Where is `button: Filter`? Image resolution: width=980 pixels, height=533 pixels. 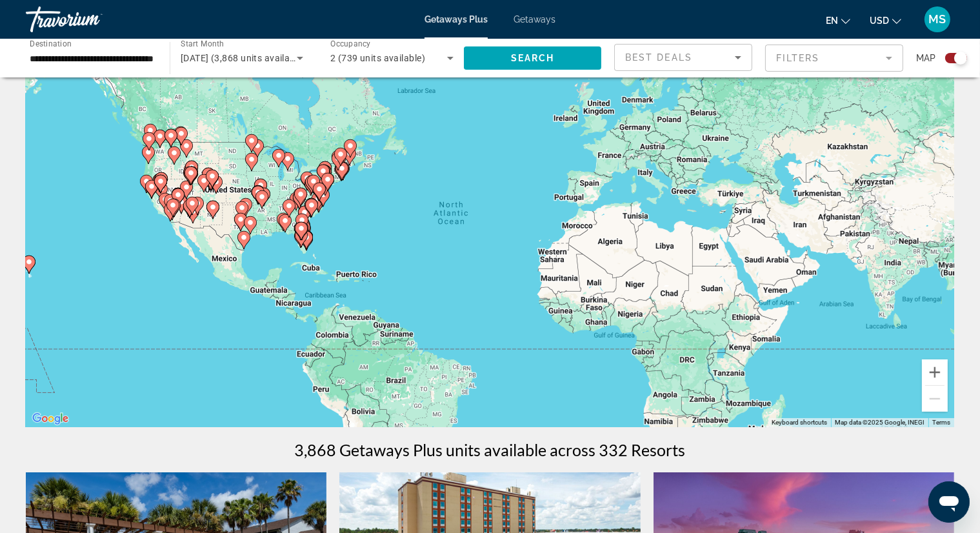 button: Filter is located at coordinates (834, 58).